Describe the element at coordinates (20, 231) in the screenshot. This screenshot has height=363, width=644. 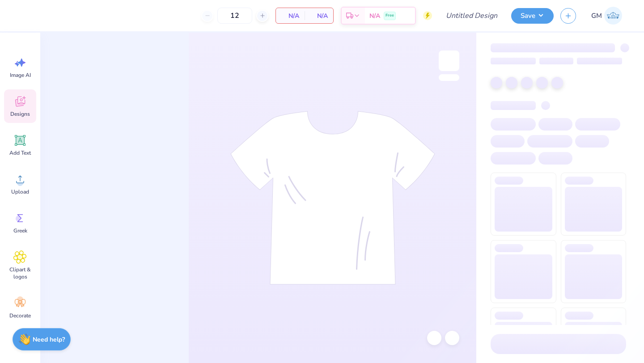
I see `span: Greek` at that location.